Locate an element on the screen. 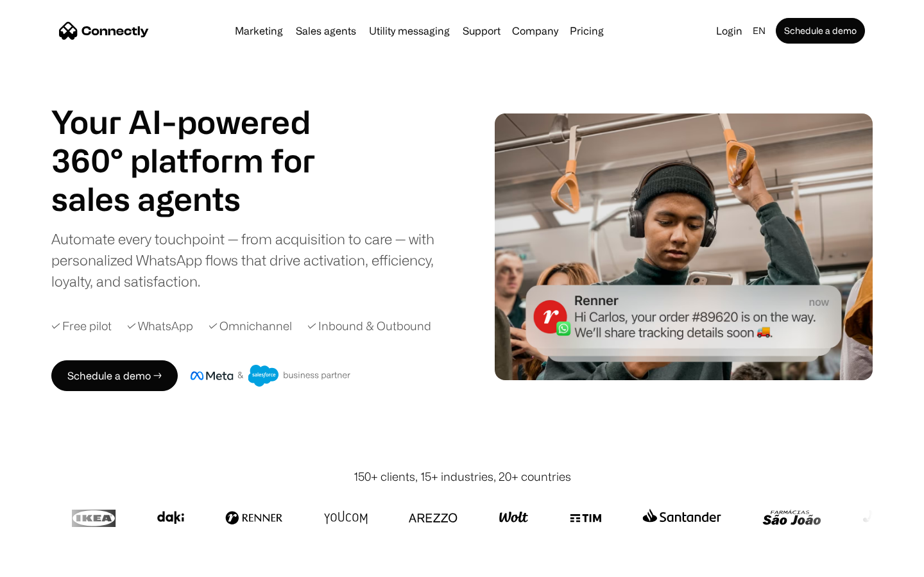 The height and width of the screenshot is (577, 924). div: 150+ clients, 15+ industries, 20+ countries is located at coordinates (462, 476).